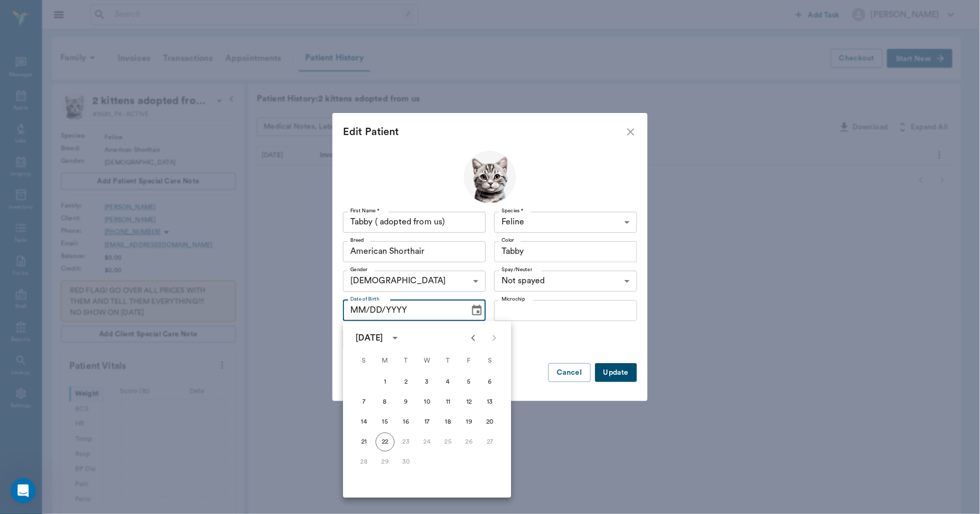 This screenshot has width=980, height=514. Describe the element at coordinates (38, 14) in the screenshot. I see `img: Profile image for Alana` at that location.